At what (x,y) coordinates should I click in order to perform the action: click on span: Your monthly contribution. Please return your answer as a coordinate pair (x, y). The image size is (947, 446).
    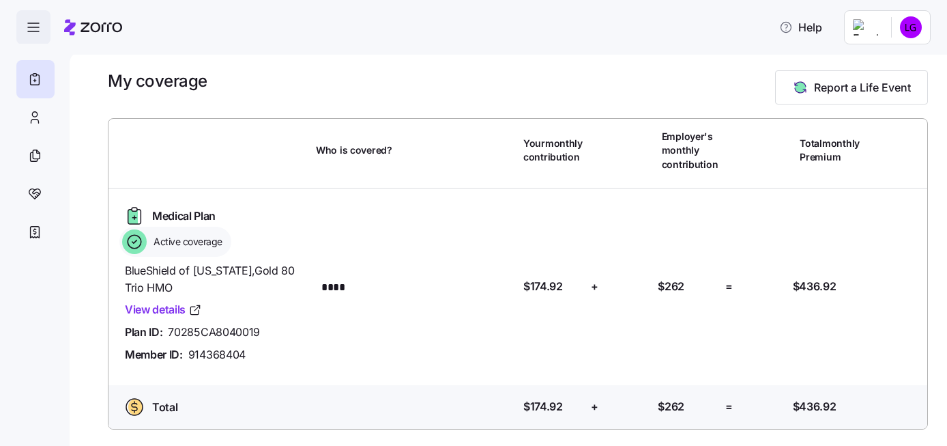
    Looking at the image, I should click on (553, 150).